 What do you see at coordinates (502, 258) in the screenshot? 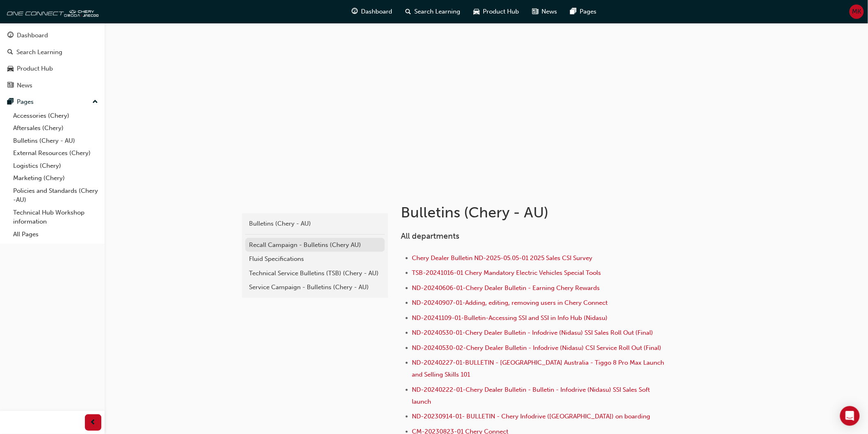
I see `a: Chery Dealer Bulletin ND-2025-05.05-01 2025 Sales CSI Survey` at bounding box center [502, 258].